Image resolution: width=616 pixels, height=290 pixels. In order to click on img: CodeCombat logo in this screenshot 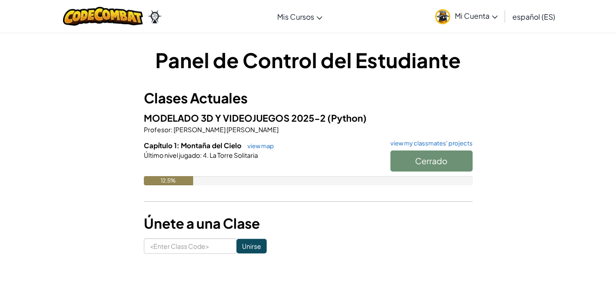, I will do `click(103, 16)`.